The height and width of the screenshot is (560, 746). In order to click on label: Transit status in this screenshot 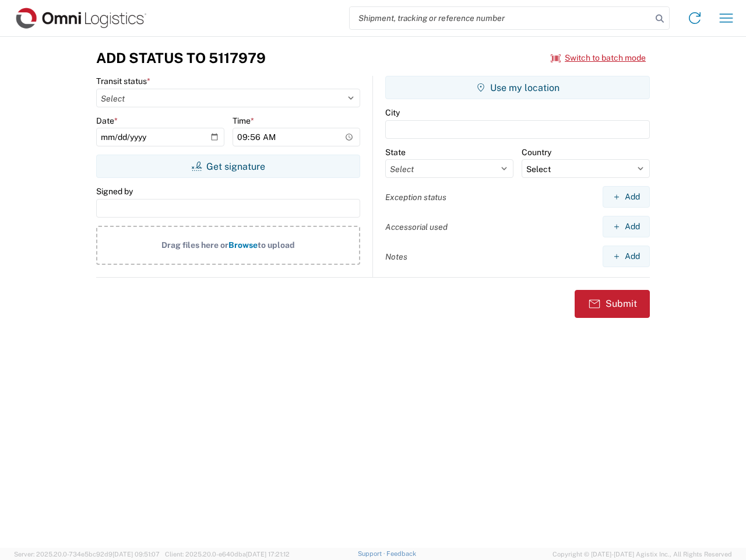, I will do `click(123, 81)`.